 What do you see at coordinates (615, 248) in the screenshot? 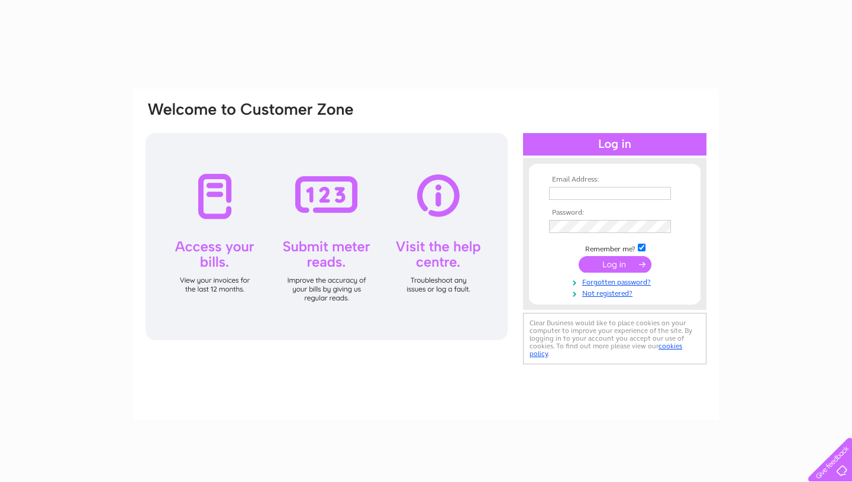
I see `td: Remember me?` at bounding box center [615, 248].